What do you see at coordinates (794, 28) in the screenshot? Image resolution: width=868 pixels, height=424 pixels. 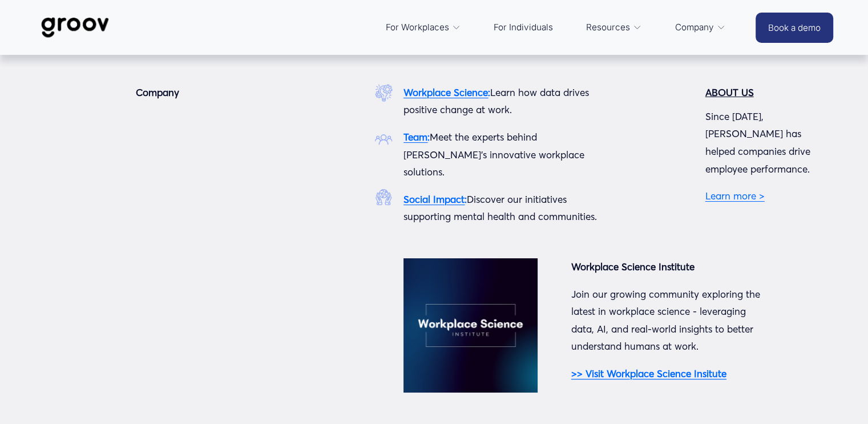 I see `a: Book a demo` at bounding box center [794, 28].